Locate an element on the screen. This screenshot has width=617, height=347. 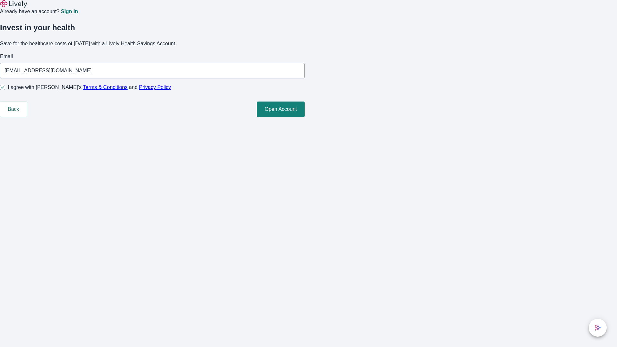
svg: Lively AI Assistant is located at coordinates (598, 328).